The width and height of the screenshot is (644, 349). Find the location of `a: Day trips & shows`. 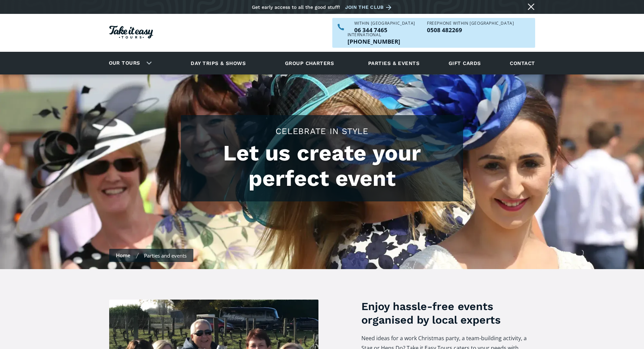

a: Day trips & shows is located at coordinates (218, 63).